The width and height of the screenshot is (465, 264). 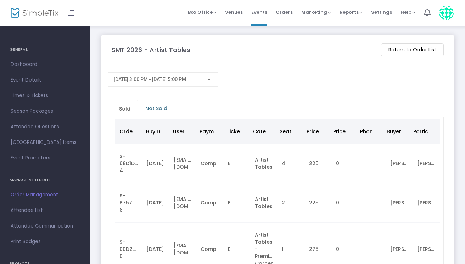 What do you see at coordinates (412, 50) in the screenshot?
I see `m-button: Return to Order List` at bounding box center [412, 50].